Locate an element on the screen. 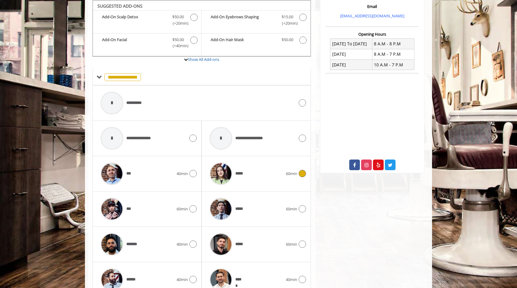  h3: Email is located at coordinates (372, 6).